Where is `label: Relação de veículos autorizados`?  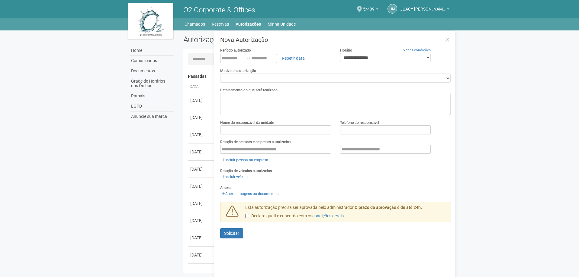 label: Relação de veículos autorizados is located at coordinates (246, 171).